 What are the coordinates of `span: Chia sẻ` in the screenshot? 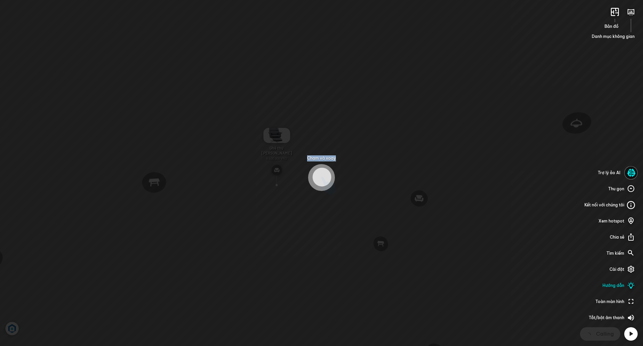 It's located at (617, 237).